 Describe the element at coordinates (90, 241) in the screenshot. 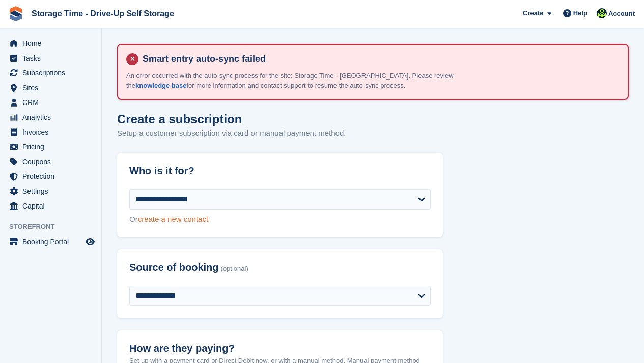

I see `a: Preview store` at that location.